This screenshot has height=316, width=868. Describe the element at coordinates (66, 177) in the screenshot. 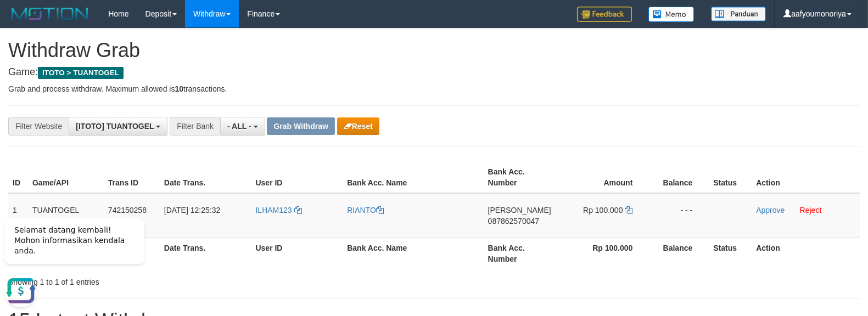

I see `th: Game/API` at that location.